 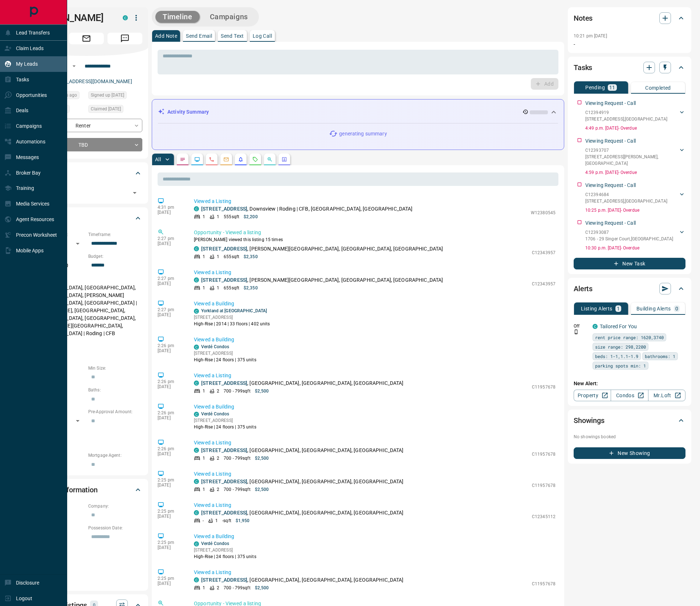 What do you see at coordinates (262, 36) in the screenshot?
I see `p: Log Call` at bounding box center [262, 36].